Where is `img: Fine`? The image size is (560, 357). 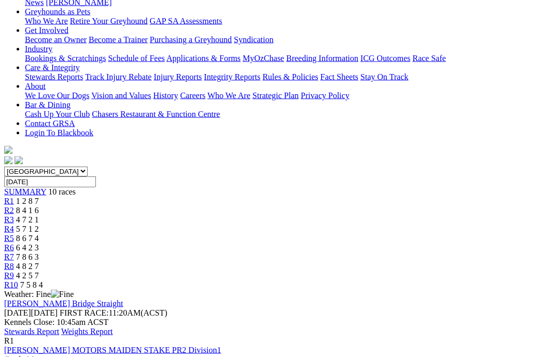
img: Fine is located at coordinates (62, 295).